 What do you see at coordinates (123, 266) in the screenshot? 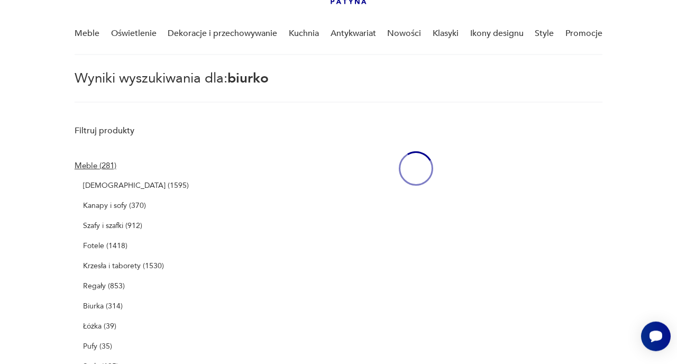
I see `p: Krzesła i taborety (1530)` at bounding box center [123, 266].